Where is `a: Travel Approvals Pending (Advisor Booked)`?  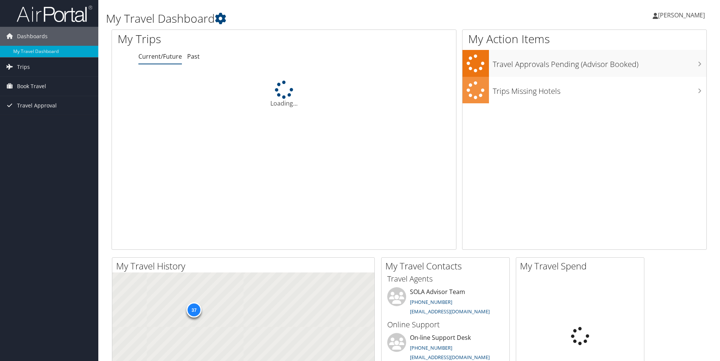
a: Travel Approvals Pending (Advisor Booked) is located at coordinates (584, 63).